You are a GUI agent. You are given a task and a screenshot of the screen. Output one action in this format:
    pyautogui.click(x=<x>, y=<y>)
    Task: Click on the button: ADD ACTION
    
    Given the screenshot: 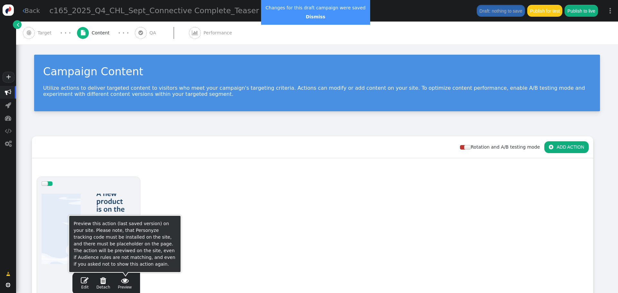 What is the action you would take?
    pyautogui.click(x=567, y=147)
    